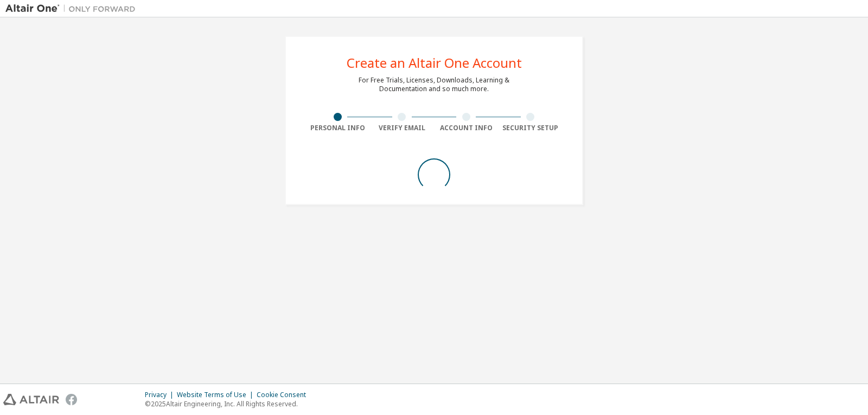 The image size is (868, 415). I want to click on div: Security Setup, so click(531, 128).